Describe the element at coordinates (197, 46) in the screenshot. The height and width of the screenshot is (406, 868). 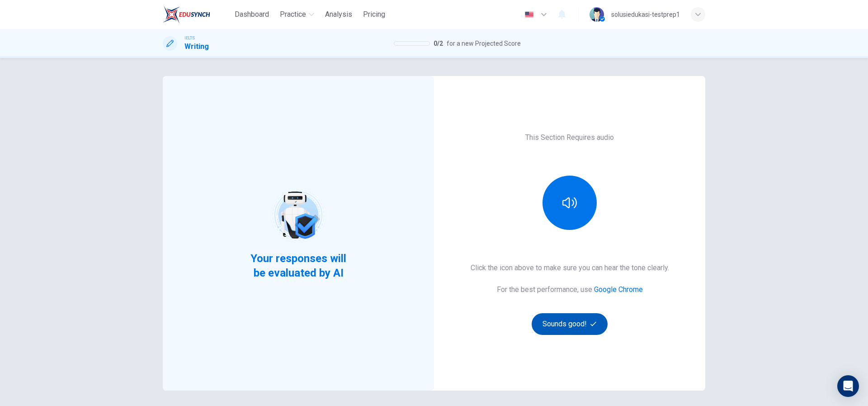
I see `h1: Writing` at that location.